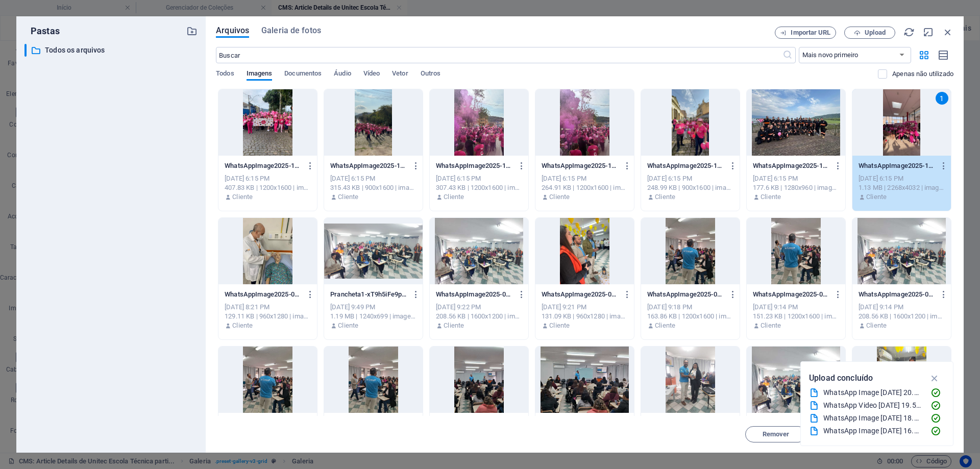  Describe the element at coordinates (870, 32) in the screenshot. I see `button: Upload` at that location.